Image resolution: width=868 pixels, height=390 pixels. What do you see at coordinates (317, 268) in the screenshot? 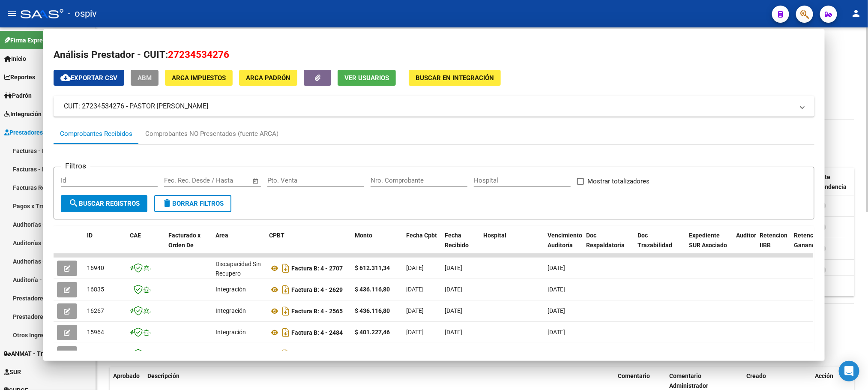
I see `strong: Factura B: 4 - 2707` at bounding box center [317, 268].